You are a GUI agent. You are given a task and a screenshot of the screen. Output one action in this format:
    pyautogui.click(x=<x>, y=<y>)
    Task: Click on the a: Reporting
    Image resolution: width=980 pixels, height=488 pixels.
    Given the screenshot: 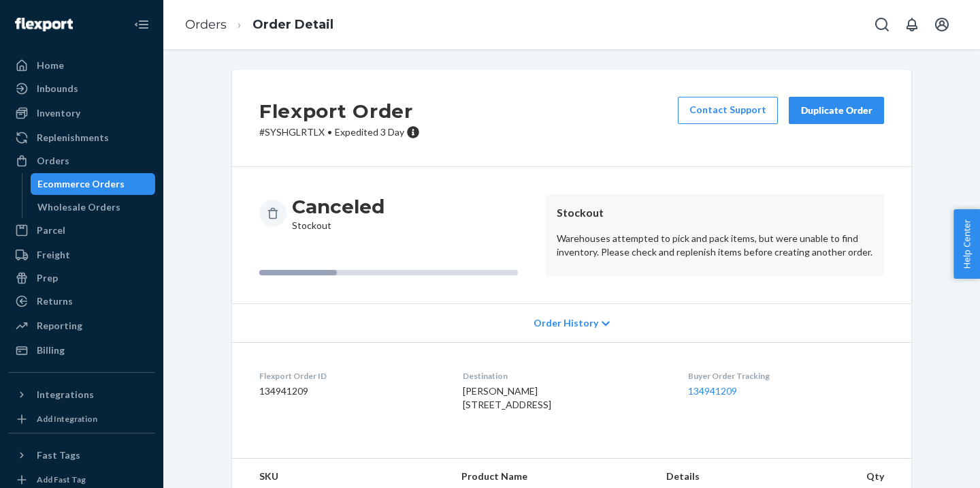 What is the action you would take?
    pyautogui.click(x=82, y=326)
    